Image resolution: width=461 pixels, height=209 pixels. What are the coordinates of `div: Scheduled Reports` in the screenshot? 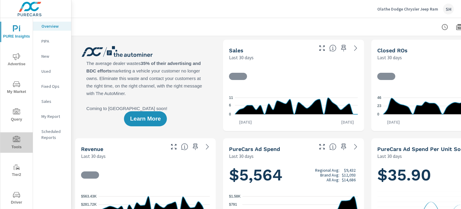 It's located at (52, 134).